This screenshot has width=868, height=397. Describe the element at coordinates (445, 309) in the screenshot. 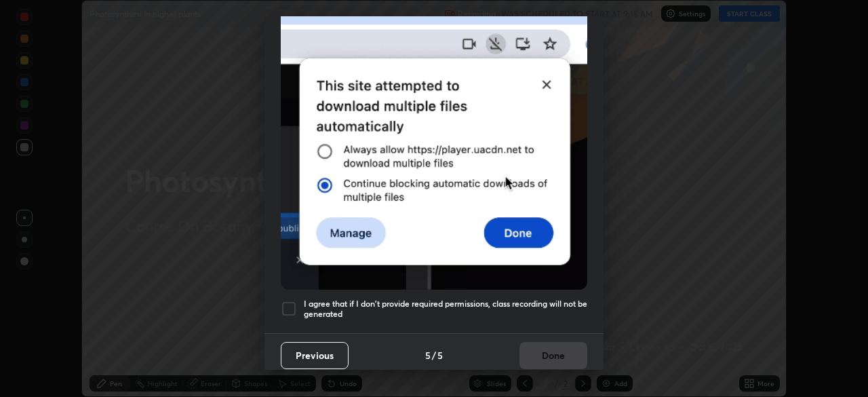

I see `h5: I agree that if I don't provide required permissions, class recording will not be generated` at that location.